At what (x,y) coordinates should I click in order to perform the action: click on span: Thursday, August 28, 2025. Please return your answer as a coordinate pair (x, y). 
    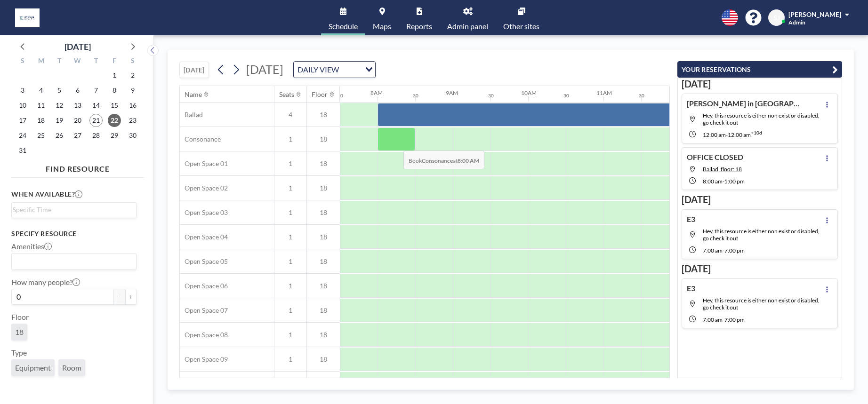
    Looking at the image, I should click on (96, 135).